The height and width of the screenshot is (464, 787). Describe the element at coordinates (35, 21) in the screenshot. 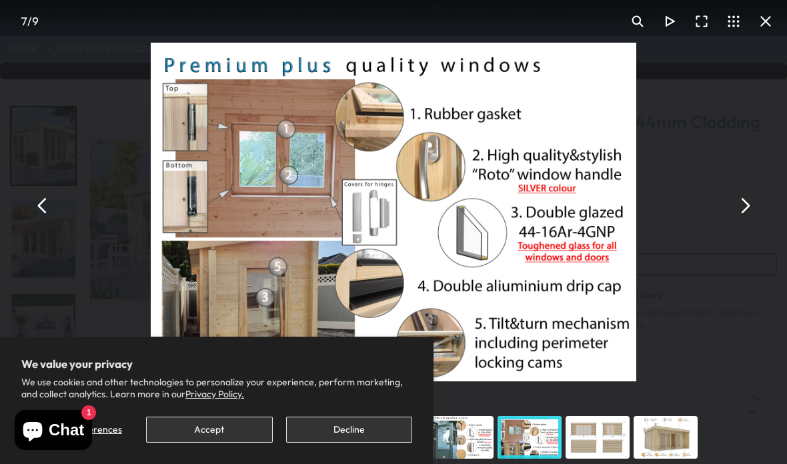

I see `span: 9` at that location.